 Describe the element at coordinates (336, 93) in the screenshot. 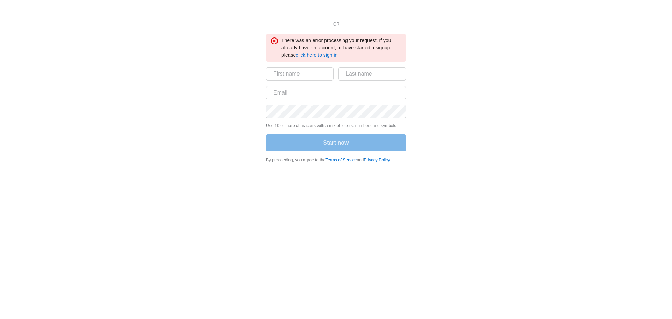

I see `input: Email` at that location.